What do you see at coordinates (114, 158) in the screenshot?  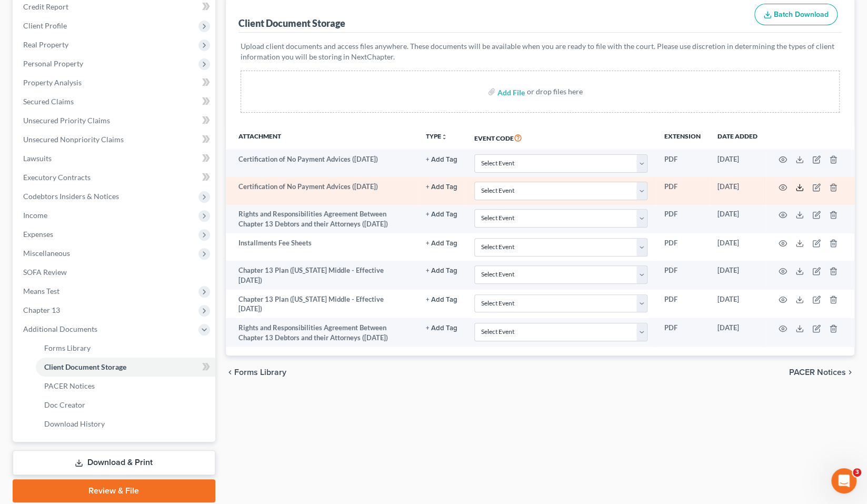 I see `a: Lawsuits` at bounding box center [114, 158].